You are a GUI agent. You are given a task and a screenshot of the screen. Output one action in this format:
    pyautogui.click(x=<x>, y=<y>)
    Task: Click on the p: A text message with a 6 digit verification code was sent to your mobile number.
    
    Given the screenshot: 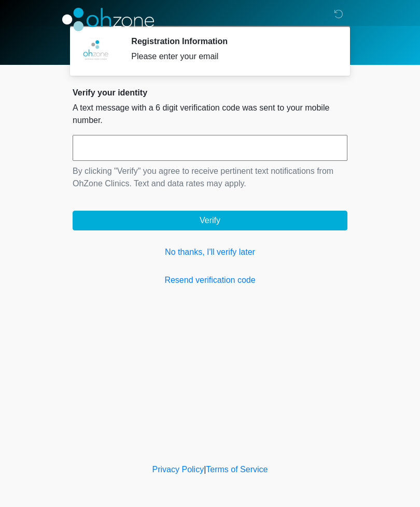 What is the action you would take?
    pyautogui.click(x=210, y=114)
    